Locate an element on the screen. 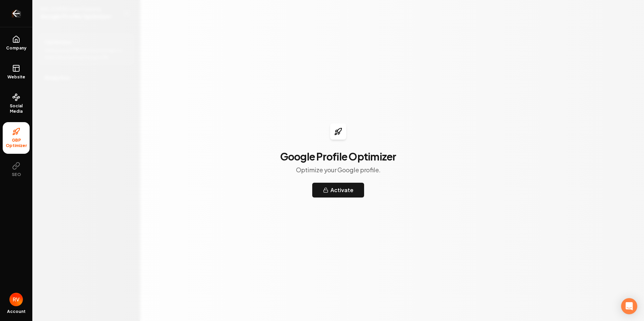  a: Website is located at coordinates (16, 72).